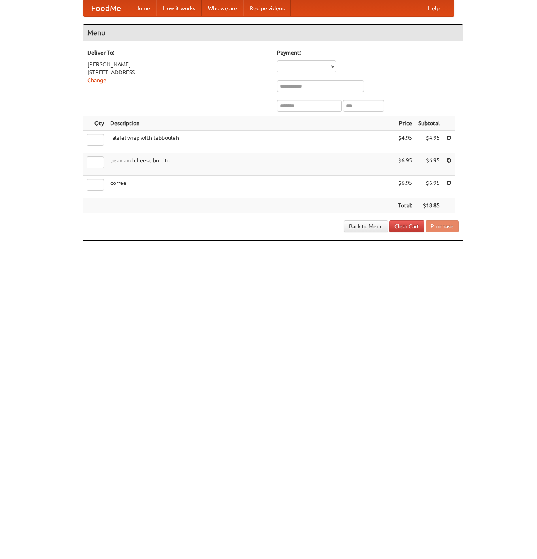 Image resolution: width=537 pixels, height=559 pixels. What do you see at coordinates (429, 205) in the screenshot?
I see `th: $18.85` at bounding box center [429, 205].